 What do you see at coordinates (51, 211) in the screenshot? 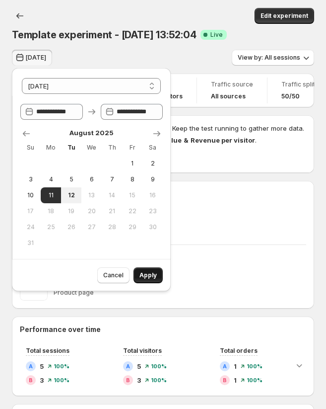
I see `button: Monday August 18 2025` at bounding box center [51, 211].